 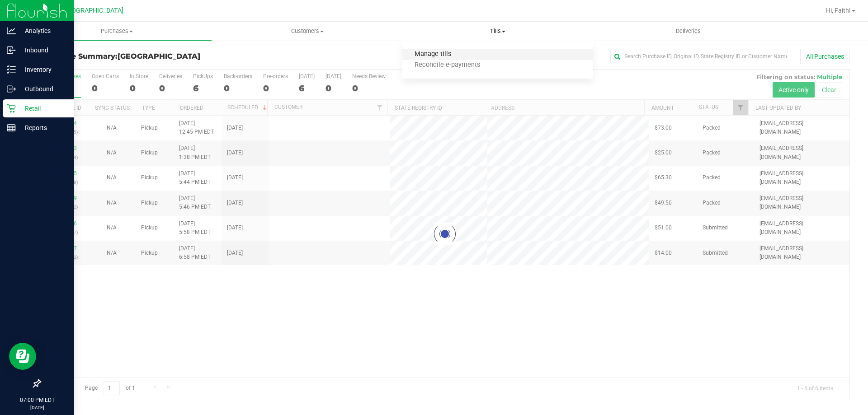 What do you see at coordinates (43, 128) in the screenshot?
I see `p: Reports` at bounding box center [43, 128].